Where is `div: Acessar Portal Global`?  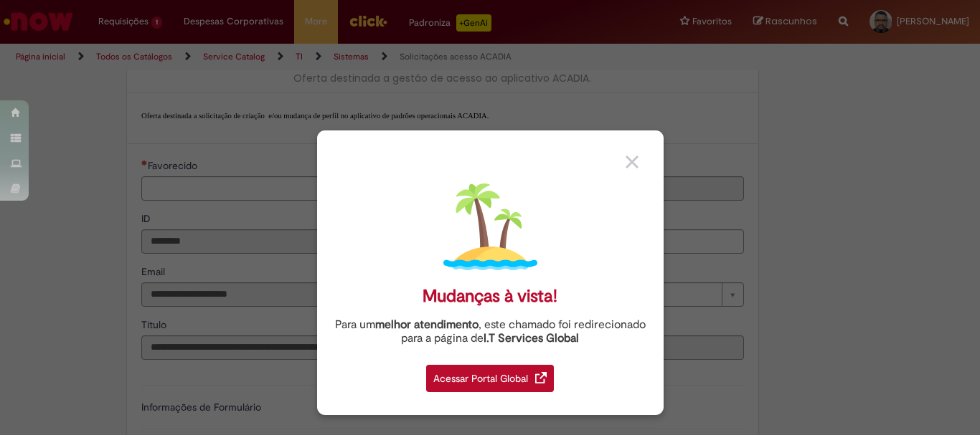 div: Acessar Portal Global is located at coordinates (490, 379).